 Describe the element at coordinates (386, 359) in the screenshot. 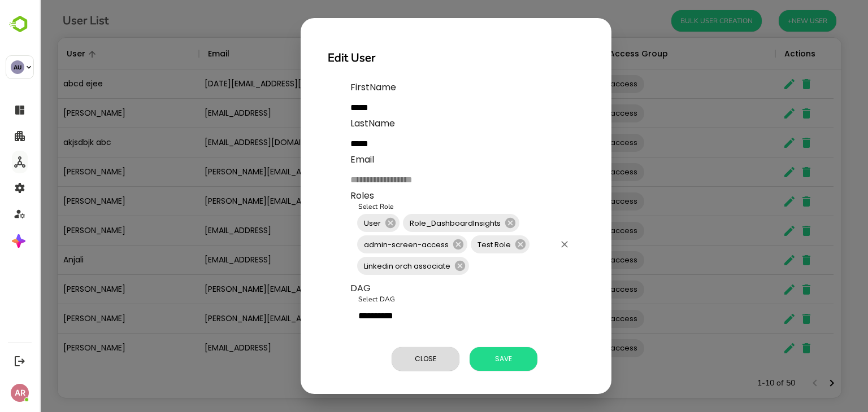

I see `button: Close` at that location.